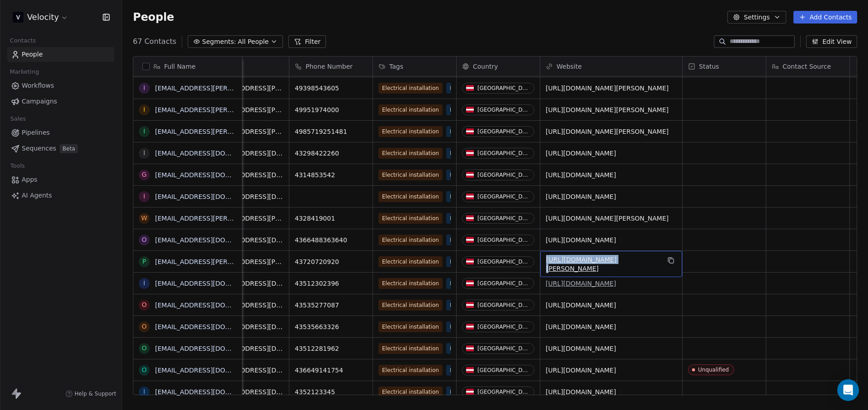 This screenshot has height=410, width=868. Describe the element at coordinates (60, 85) in the screenshot. I see `a: Workflows` at that location.